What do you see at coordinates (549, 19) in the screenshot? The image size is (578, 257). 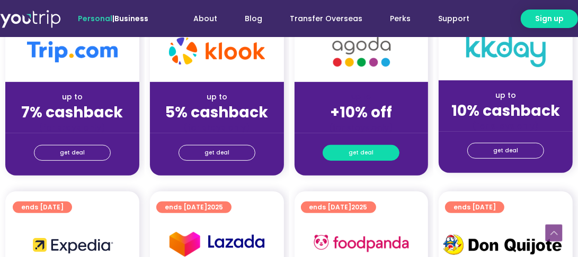 I see `a: Sign up` at bounding box center [549, 19].